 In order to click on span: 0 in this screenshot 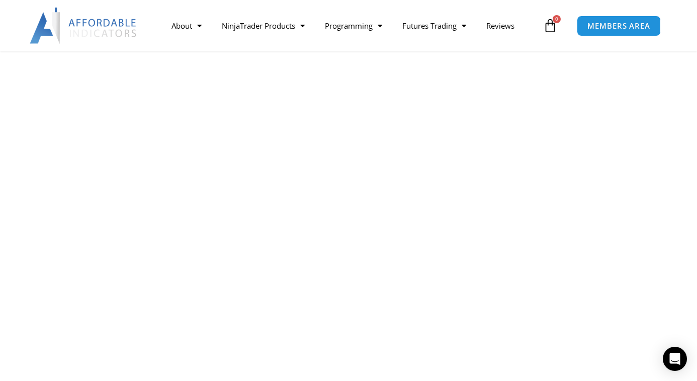, I will do `click(557, 19)`.